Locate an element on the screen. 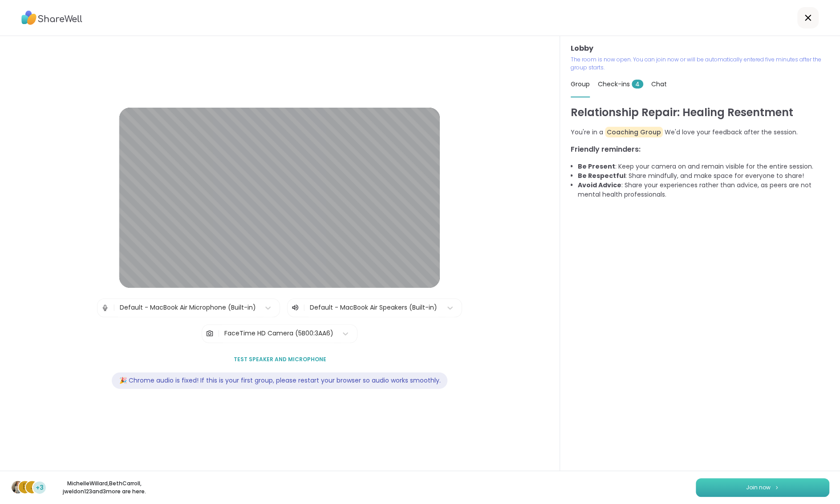  img: Camera is located at coordinates (209, 334).